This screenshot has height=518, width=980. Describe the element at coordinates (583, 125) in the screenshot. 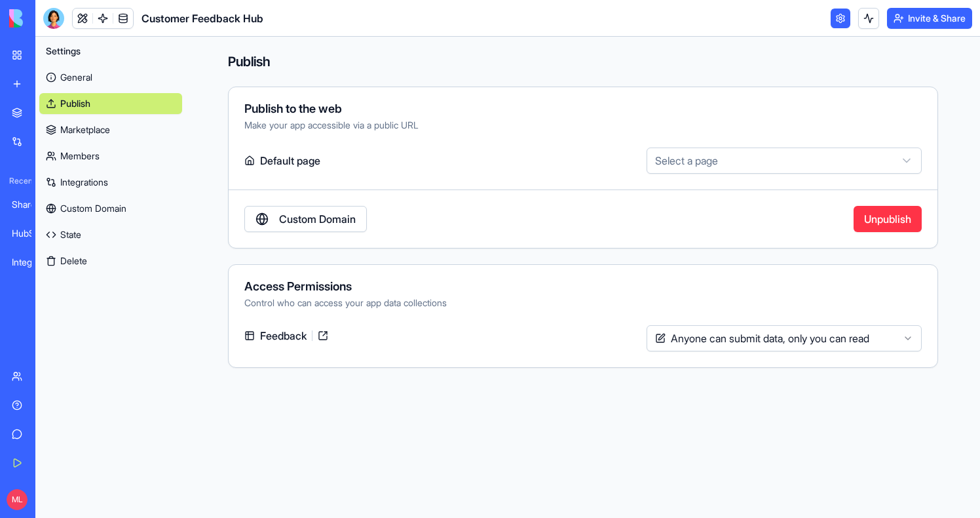

I see `div: Make your app accessible via a public URL` at that location.